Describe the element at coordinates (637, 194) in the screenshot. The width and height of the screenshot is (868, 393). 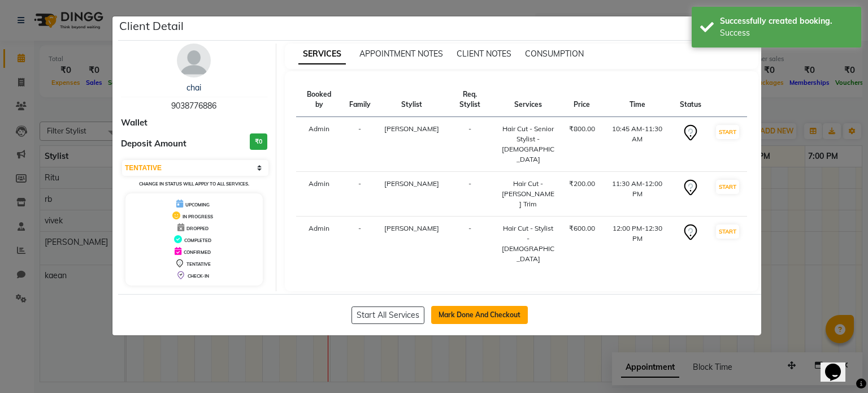
I see `td: 11:30 AM-12:00 PM` at that location.